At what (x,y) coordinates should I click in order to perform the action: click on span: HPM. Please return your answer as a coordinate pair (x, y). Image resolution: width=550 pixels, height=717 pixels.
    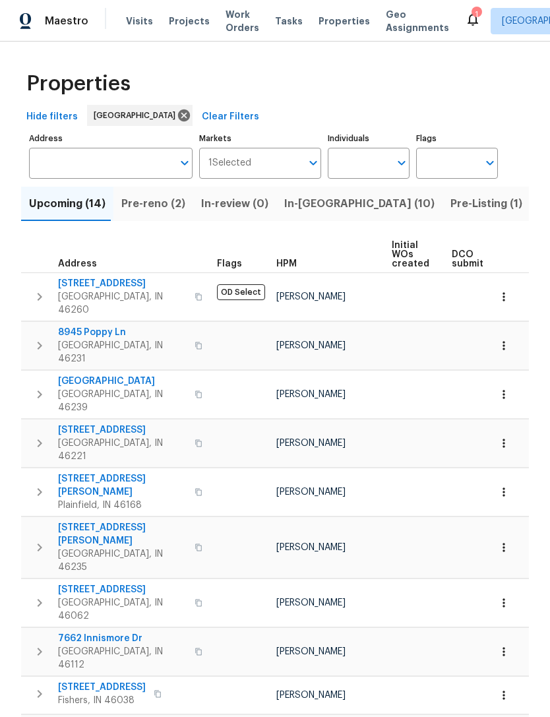
    Looking at the image, I should click on (286, 264).